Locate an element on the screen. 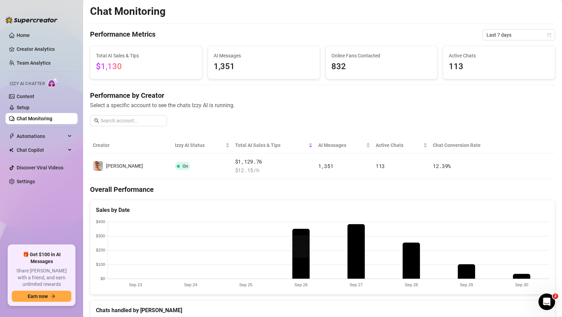  h4: Overall Performance is located at coordinates (322, 190).